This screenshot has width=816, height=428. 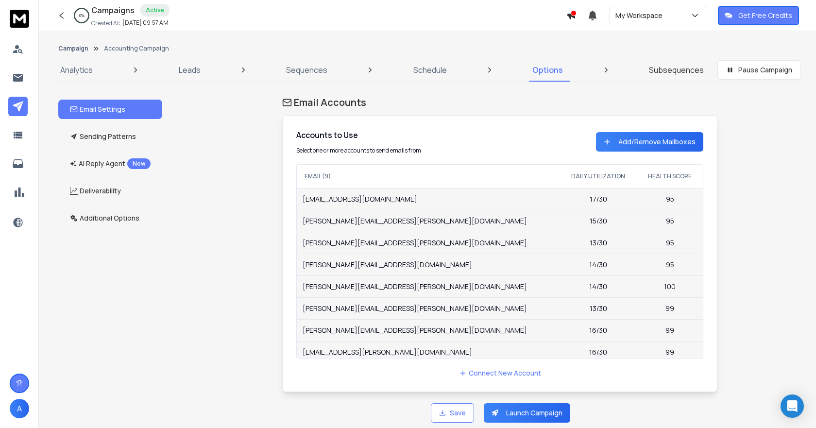 What do you see at coordinates (758, 16) in the screenshot?
I see `button: Get Free Credits` at bounding box center [758, 16].